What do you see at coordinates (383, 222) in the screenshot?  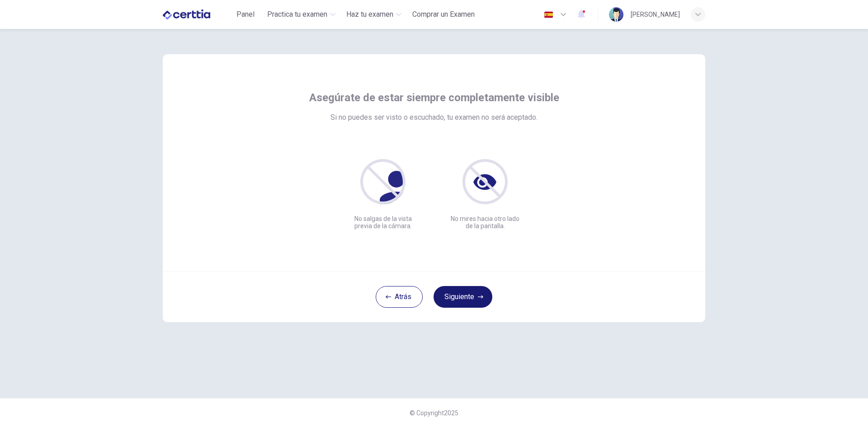 I see `p: No salgas de la vista previa de la cámara.` at bounding box center [383, 222].